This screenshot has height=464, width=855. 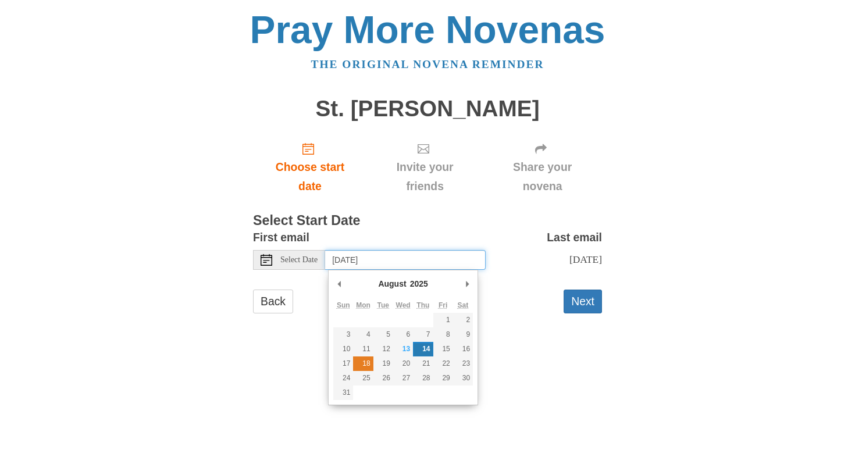 What do you see at coordinates (423, 305) in the screenshot?
I see `abbr: Thursday` at bounding box center [423, 305].